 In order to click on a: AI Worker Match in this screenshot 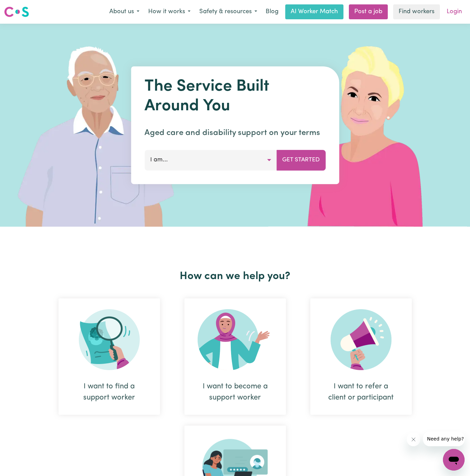, I will do `click(315, 12)`.